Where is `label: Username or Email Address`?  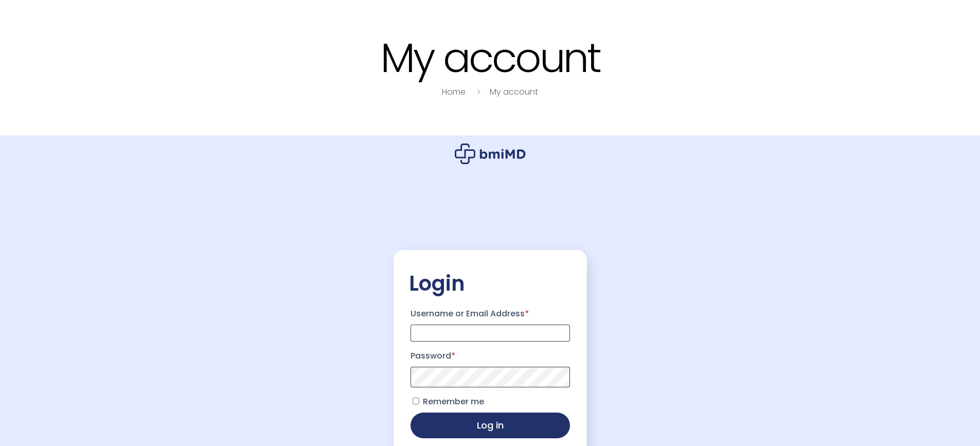
label: Username or Email Address is located at coordinates (490, 314).